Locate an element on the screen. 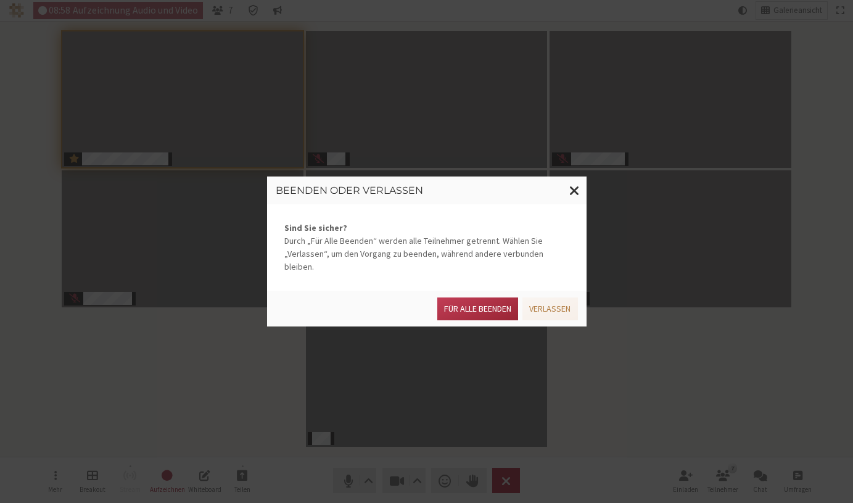 Image resolution: width=853 pixels, height=503 pixels. h3: Beenden oder verlassen is located at coordinates (427, 191).